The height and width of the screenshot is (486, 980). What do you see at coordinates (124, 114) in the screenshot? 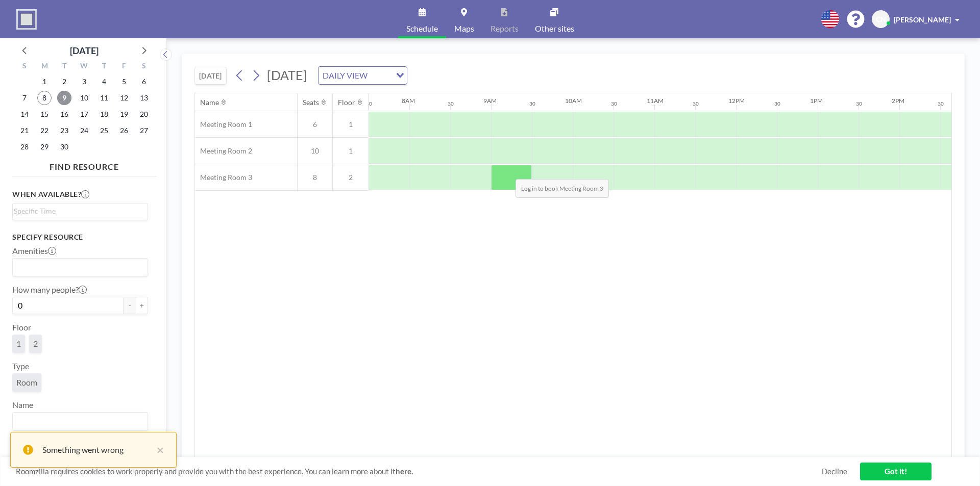
I see `span: Friday, September 19, 2025` at bounding box center [124, 114].